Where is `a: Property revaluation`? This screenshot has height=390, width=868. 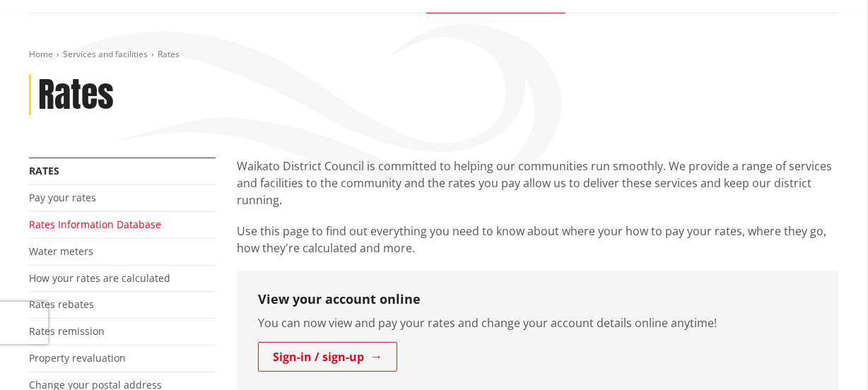 a: Property revaluation is located at coordinates (77, 358).